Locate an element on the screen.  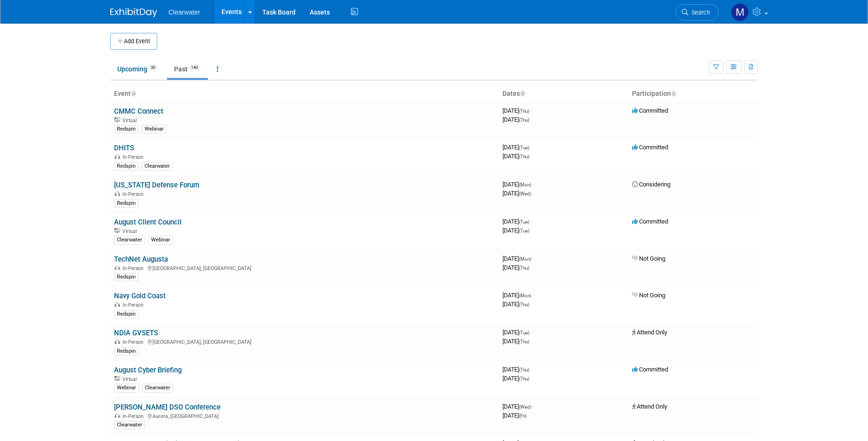
th: Event is located at coordinates (305, 94).